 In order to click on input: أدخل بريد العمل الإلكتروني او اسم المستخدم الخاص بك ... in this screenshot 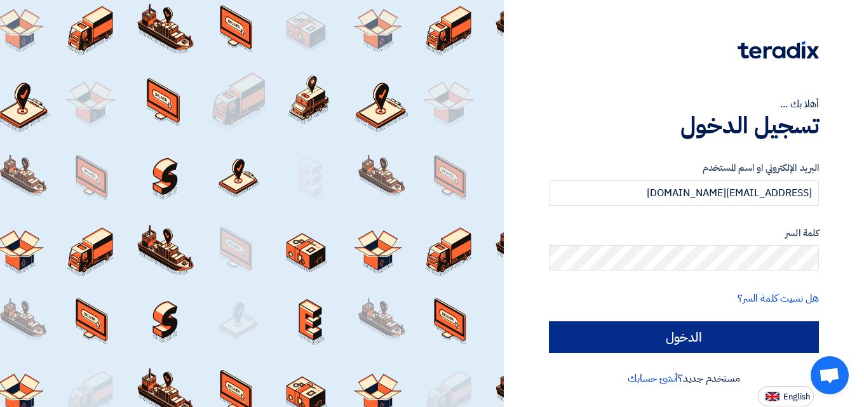, I will do `click(683, 193)`.